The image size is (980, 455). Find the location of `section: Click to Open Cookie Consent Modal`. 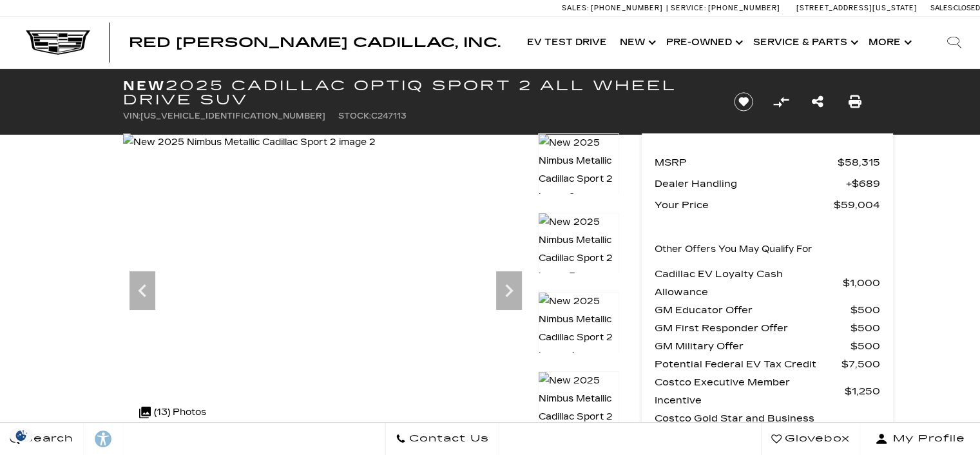

section: Click to Open Cookie Consent Modal is located at coordinates (21, 435).